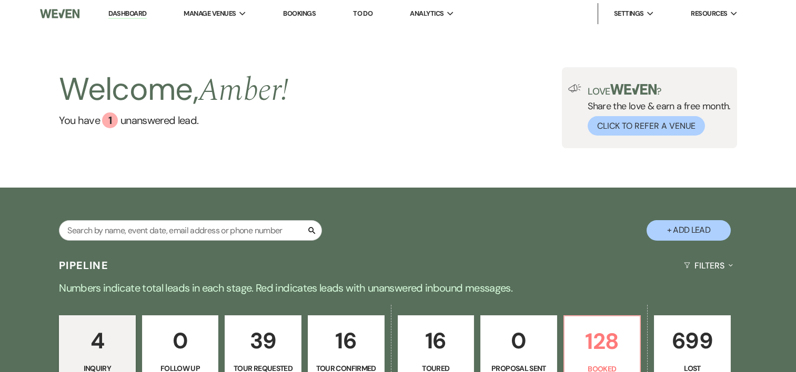 The image size is (796, 372). Describe the element at coordinates (656, 110) in the screenshot. I see `div: Share the love & earn a free month.` at that location.